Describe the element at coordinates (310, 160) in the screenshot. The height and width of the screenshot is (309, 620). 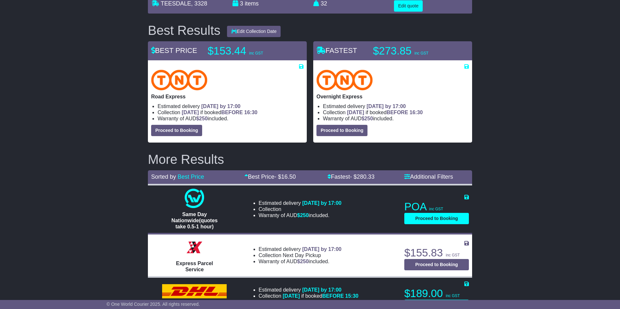
I see `h2: More Results` at that location.